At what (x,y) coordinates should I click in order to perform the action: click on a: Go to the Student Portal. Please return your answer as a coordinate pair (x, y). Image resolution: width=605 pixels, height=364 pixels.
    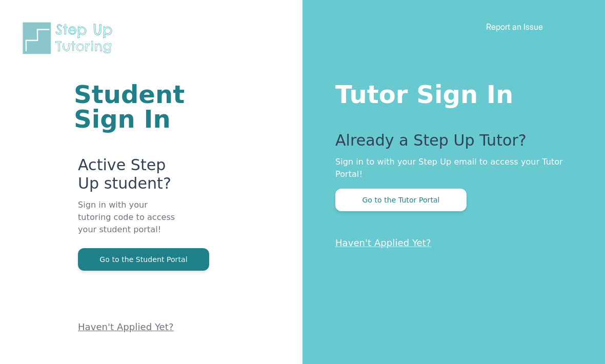
    Looking at the image, I should click on (144, 259).